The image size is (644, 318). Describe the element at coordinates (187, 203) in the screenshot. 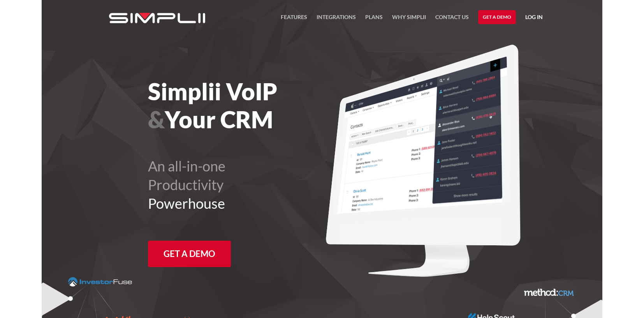

I see `span: Powerhouse` at that location.